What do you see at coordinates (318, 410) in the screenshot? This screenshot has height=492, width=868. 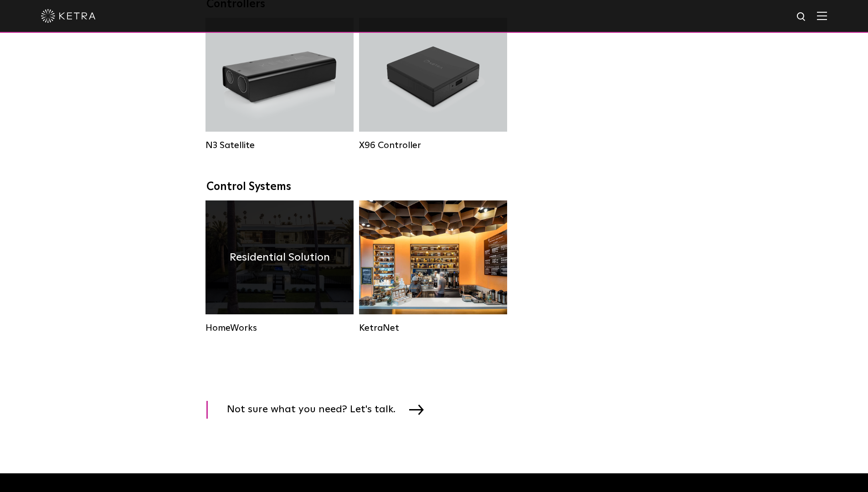 I see `span: Not sure what you need? Let's talk.` at bounding box center [318, 410].